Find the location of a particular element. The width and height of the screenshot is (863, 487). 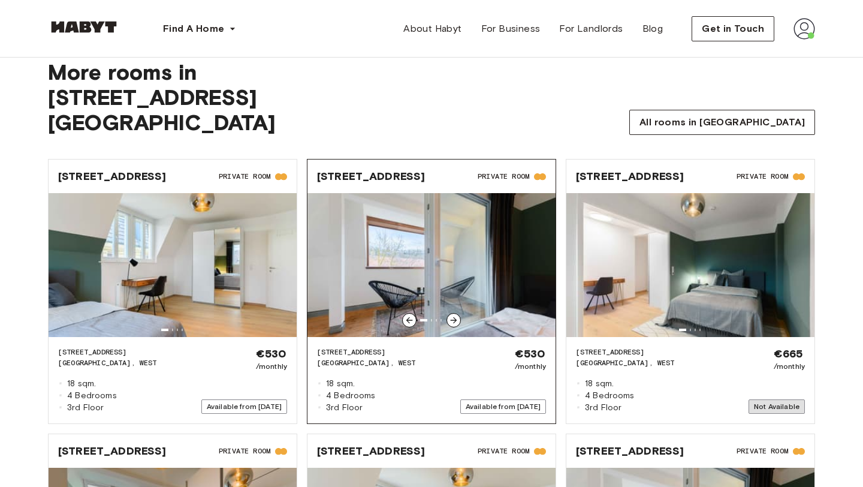

img: avatar is located at coordinates (804, 29).